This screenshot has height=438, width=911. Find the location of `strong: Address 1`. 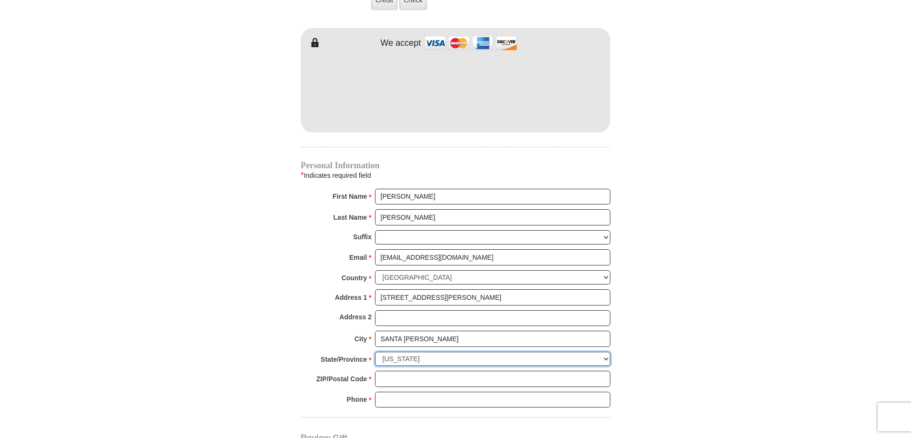

strong: Address 1 is located at coordinates (351, 297).